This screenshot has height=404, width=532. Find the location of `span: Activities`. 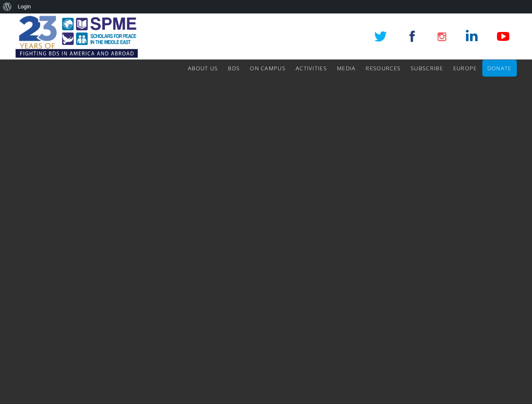

span: Activities is located at coordinates (311, 69).